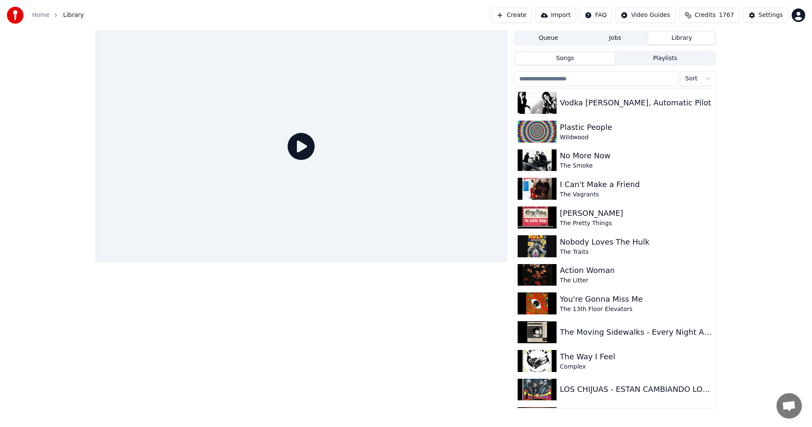 This screenshot has height=427, width=812. What do you see at coordinates (511, 15) in the screenshot?
I see `button: Create` at bounding box center [511, 15].